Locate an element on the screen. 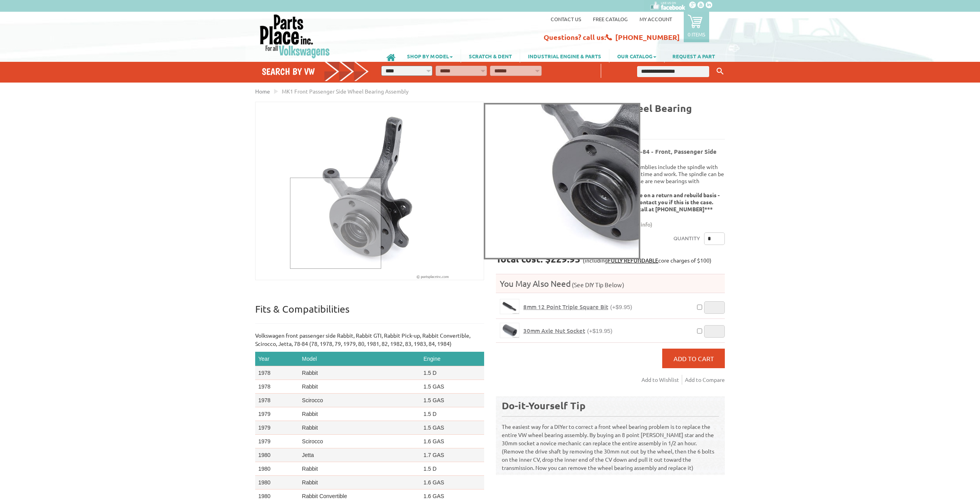 The width and height of the screenshot is (980, 502). a: Free Catalog is located at coordinates (610, 19).